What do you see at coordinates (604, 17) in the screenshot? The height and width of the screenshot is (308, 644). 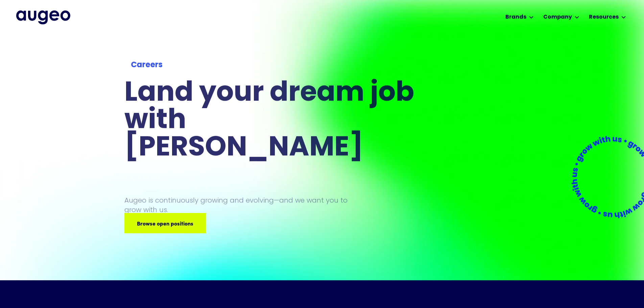 I see `div: Resources` at bounding box center [604, 17].